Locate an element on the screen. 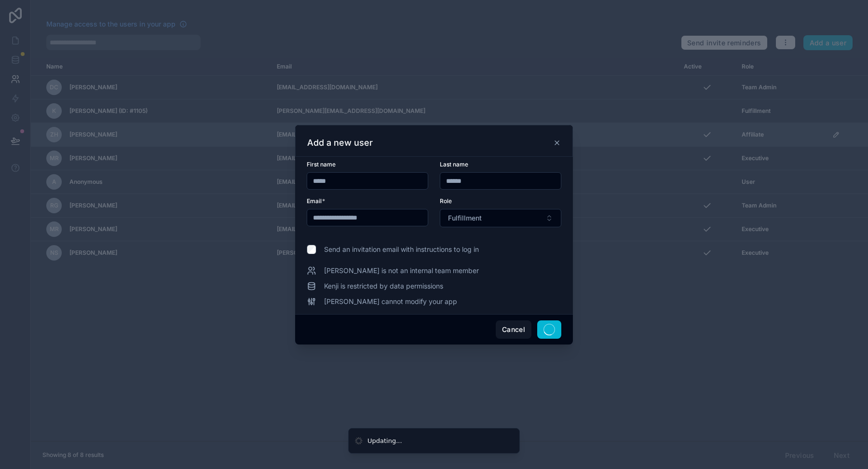 This screenshot has height=469, width=868. span: Send an invitation email with instructions to log in is located at coordinates (401, 249).